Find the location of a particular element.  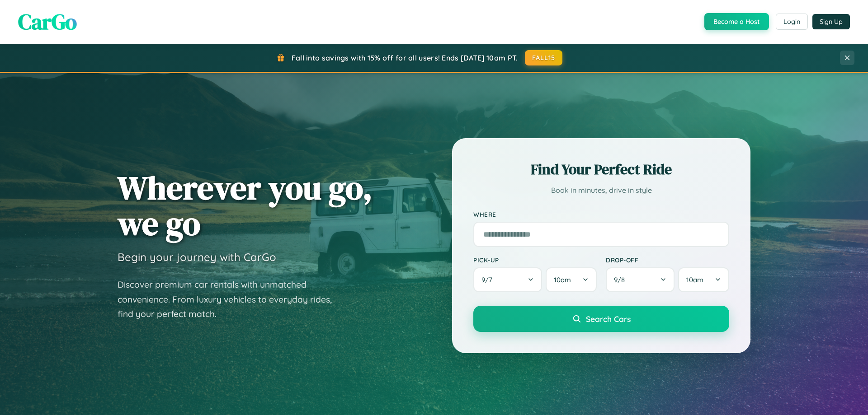

button: Login is located at coordinates (792, 22).